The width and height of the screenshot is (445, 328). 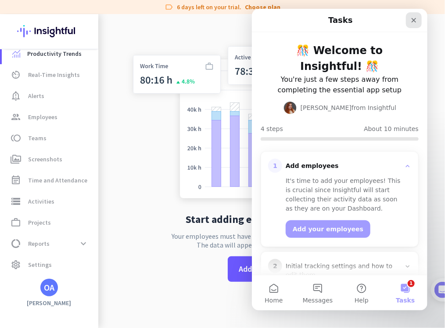 What do you see at coordinates (37, 138) in the screenshot?
I see `span: Teams` at bounding box center [37, 138].